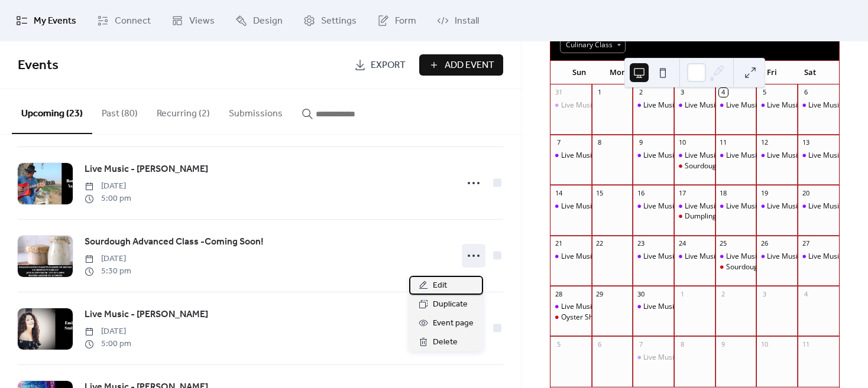 The width and height of the screenshot is (868, 388). I want to click on span: 5:30 pm, so click(108, 271).